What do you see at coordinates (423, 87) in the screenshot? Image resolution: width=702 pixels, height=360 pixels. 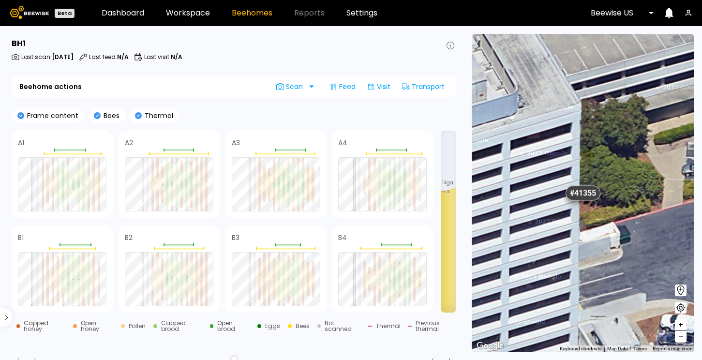 I see `div: Transport` at bounding box center [423, 87].